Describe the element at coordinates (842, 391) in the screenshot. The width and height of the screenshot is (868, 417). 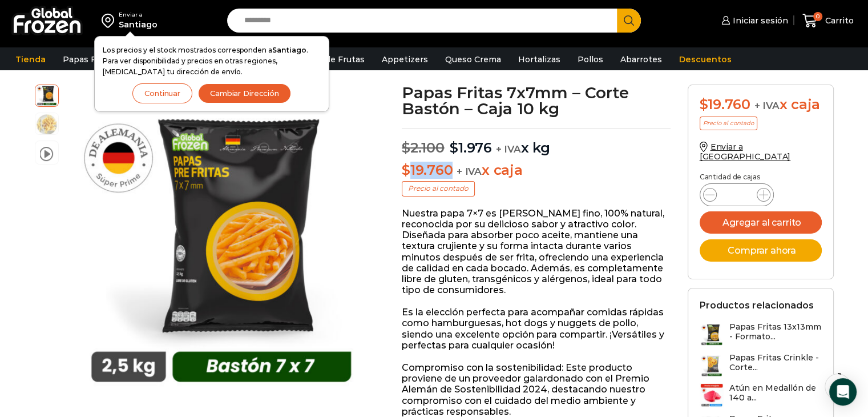
I see `div: Open Intercom Messenger` at that location.